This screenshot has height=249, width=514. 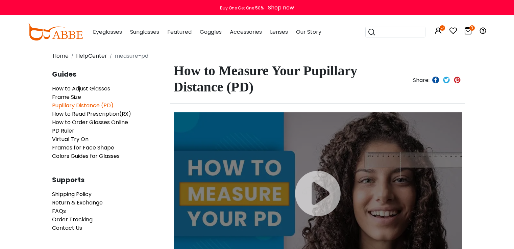 I want to click on span: Pupillary Distance (PD), so click(x=83, y=105).